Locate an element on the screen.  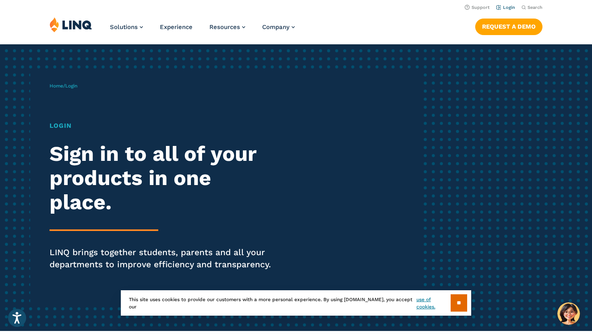
a: use of cookies. is located at coordinates (434, 303).